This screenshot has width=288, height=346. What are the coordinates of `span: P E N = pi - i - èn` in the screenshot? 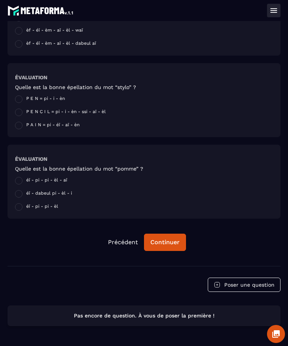 It's located at (45, 100).